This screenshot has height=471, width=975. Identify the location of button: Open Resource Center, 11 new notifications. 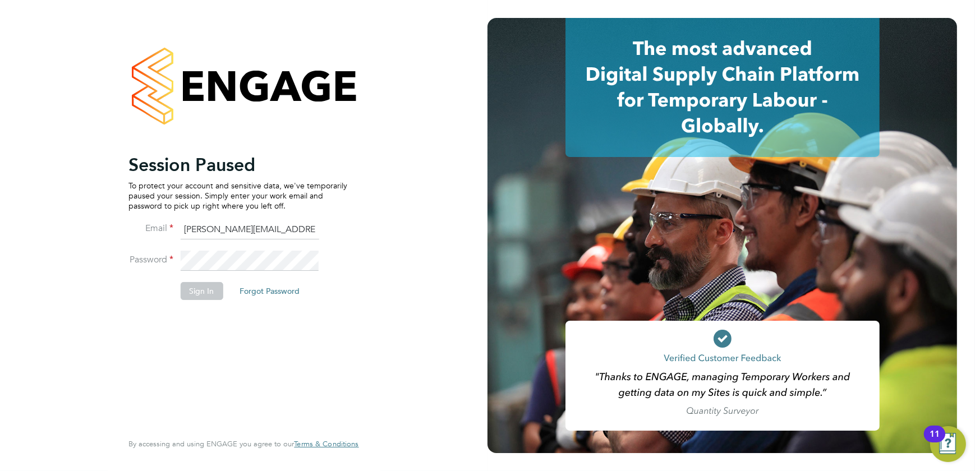
(949, 445).